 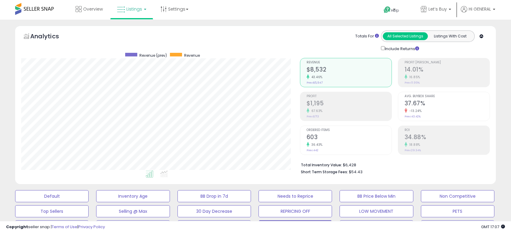 What do you see at coordinates (214, 212) in the screenshot?
I see `button: 30 Day Decrease` at bounding box center [214, 212].